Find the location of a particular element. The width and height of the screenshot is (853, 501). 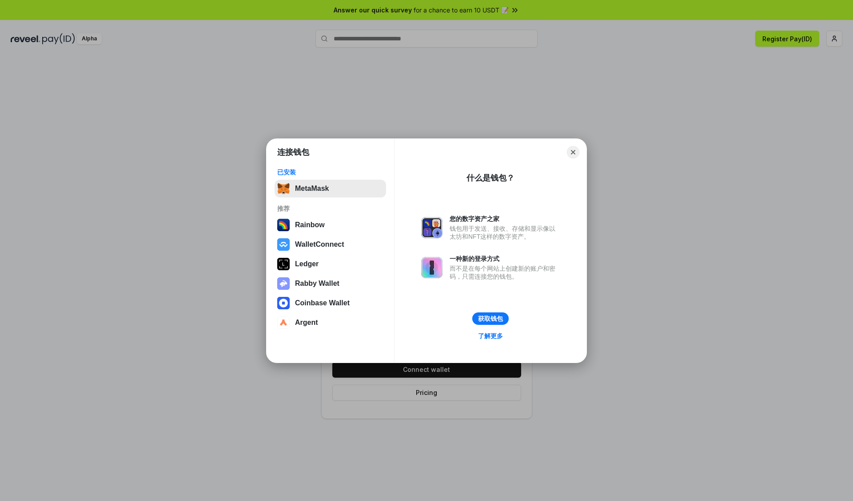

div: 获取钱包 is located at coordinates (490, 319).